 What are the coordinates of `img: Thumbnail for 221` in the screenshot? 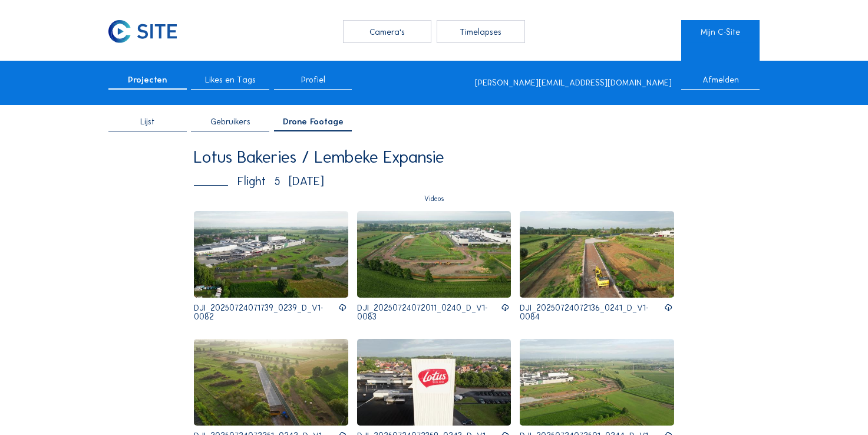 It's located at (597, 383).